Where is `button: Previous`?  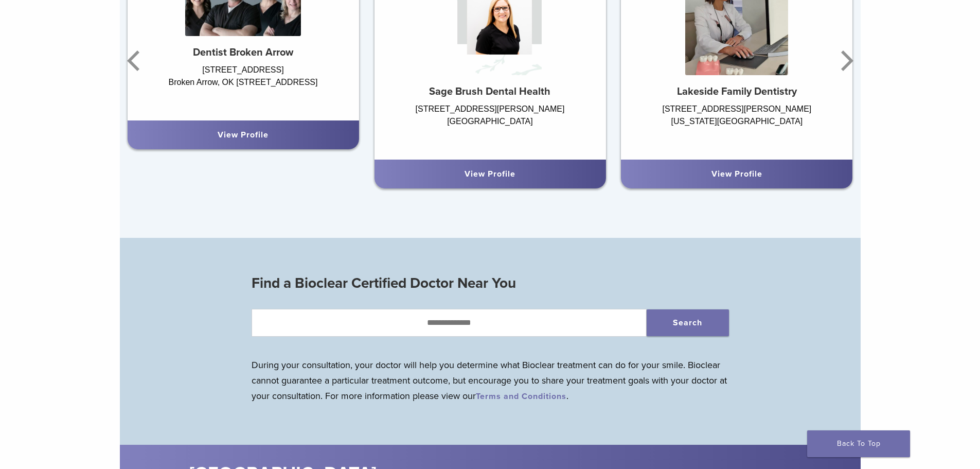
button: Previous is located at coordinates (135, 60).